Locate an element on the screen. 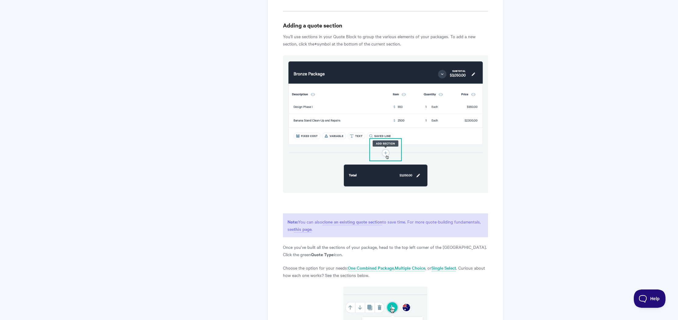 This screenshot has height=320, width=678. h3: Adding a quote section is located at coordinates (385, 25).